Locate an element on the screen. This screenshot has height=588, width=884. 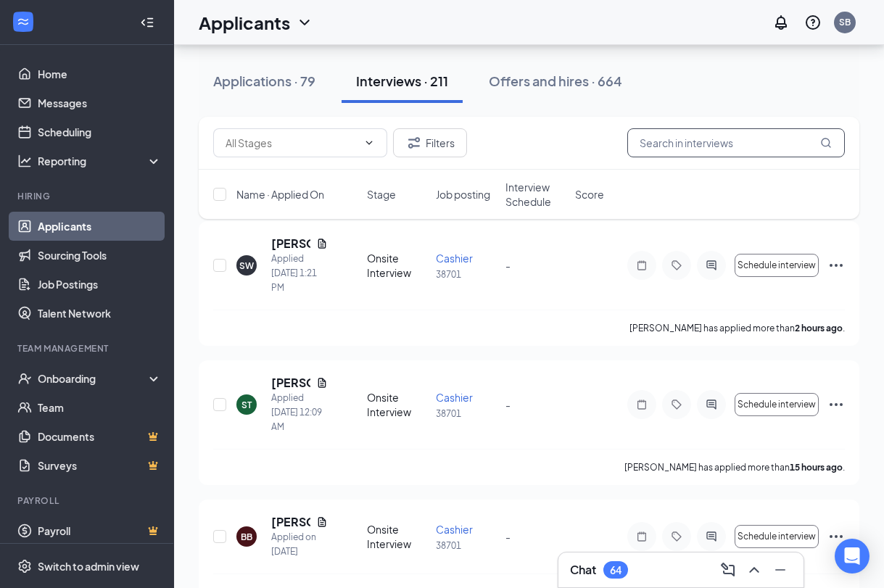
div: Applications · 79 is located at coordinates (264, 80).